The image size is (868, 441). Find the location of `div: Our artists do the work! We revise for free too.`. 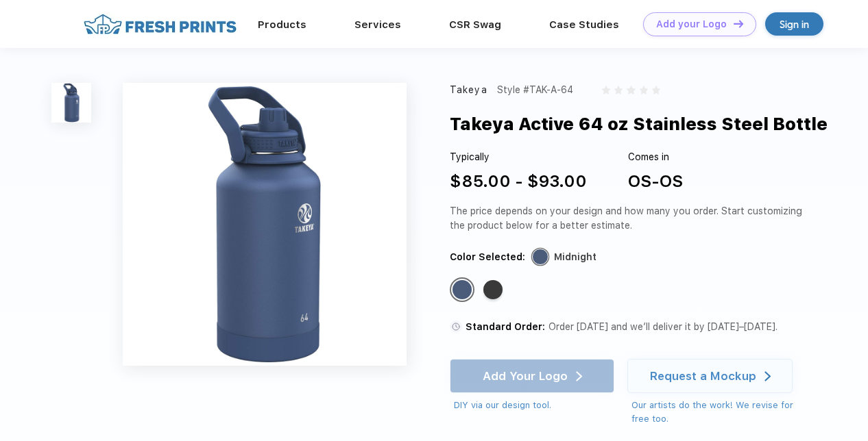

div: Our artists do the work! We revise for free too. is located at coordinates (718, 412).